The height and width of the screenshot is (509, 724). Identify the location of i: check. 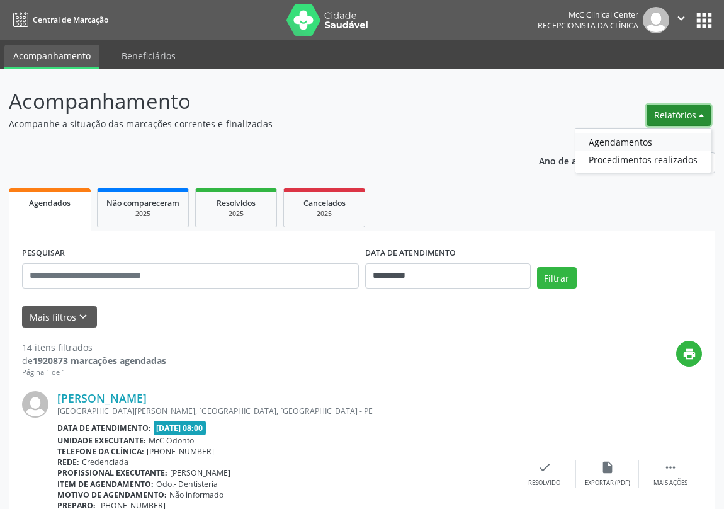
(545, 467).